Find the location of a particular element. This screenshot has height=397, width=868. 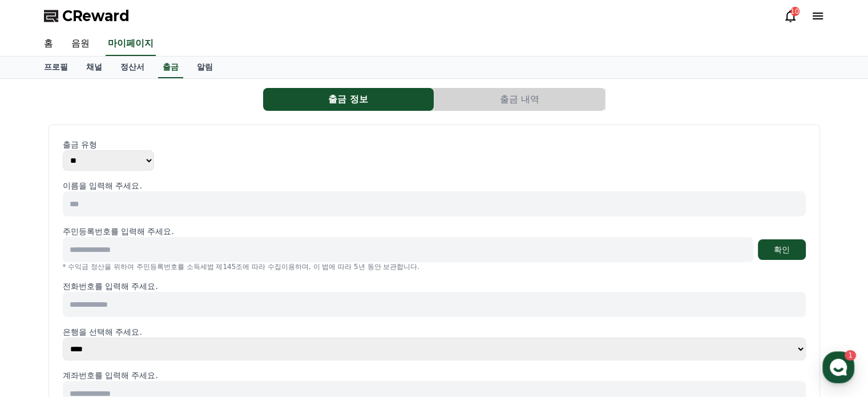

a: 출금 is located at coordinates (171, 67).